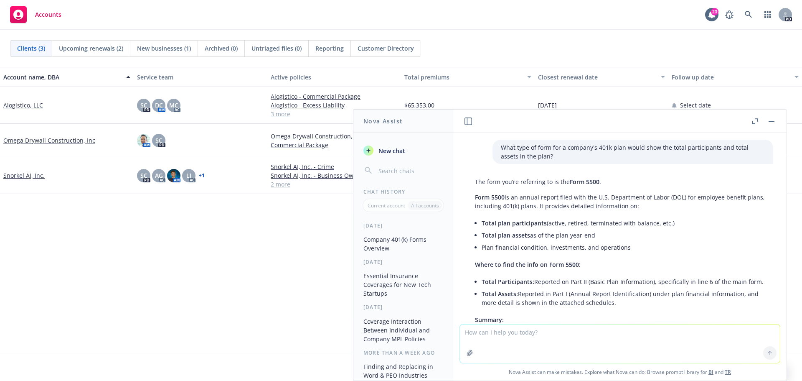  I want to click on li: Plan financial condition, investments, and operations, so click(623, 247).